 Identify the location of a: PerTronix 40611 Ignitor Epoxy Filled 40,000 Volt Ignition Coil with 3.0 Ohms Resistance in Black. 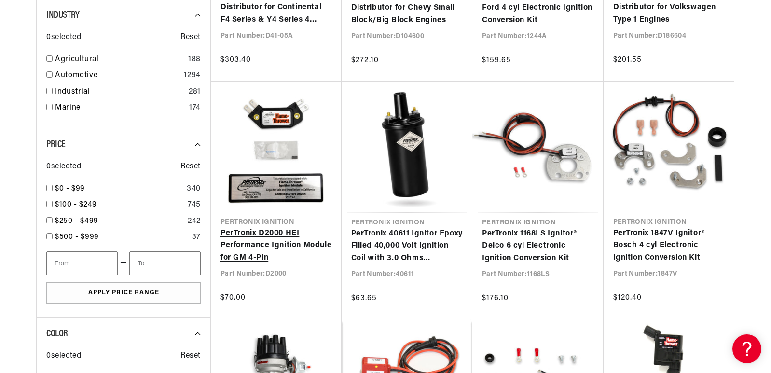
(407, 246).